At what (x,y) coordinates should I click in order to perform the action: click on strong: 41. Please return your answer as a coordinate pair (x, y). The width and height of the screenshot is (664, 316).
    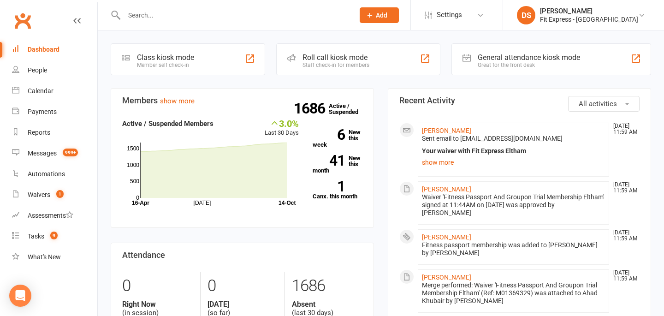
    Looking at the image, I should click on (329, 160).